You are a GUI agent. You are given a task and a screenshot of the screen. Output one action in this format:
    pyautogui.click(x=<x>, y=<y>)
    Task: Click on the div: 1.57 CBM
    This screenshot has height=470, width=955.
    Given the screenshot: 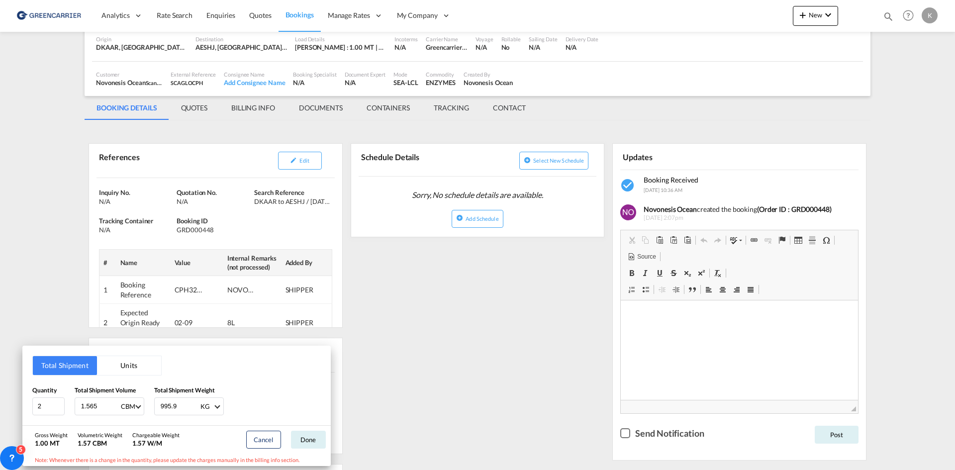 What is the action you would take?
    pyautogui.click(x=100, y=443)
    